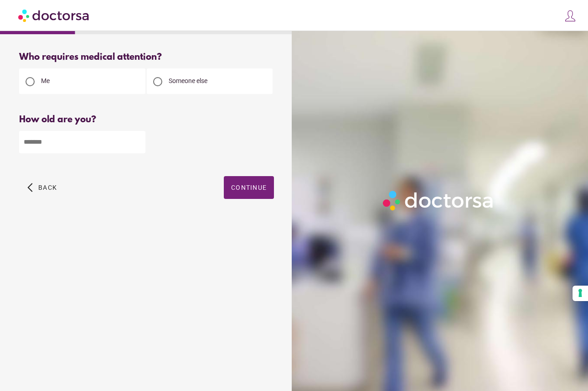 The height and width of the screenshot is (391, 588). Describe the element at coordinates (55, 15) in the screenshot. I see `img: Doctorsa.com` at that location.